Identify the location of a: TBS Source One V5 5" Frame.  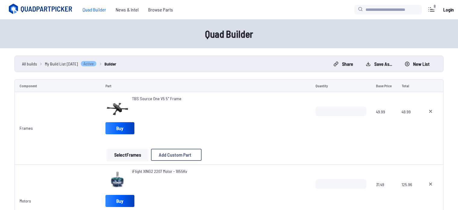
(157, 99).